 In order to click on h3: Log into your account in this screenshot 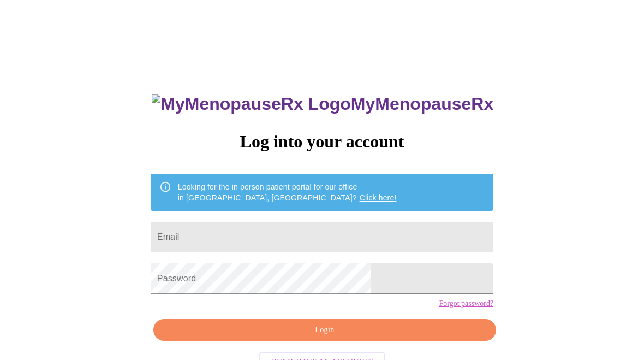, I will do `click(322, 142)`.